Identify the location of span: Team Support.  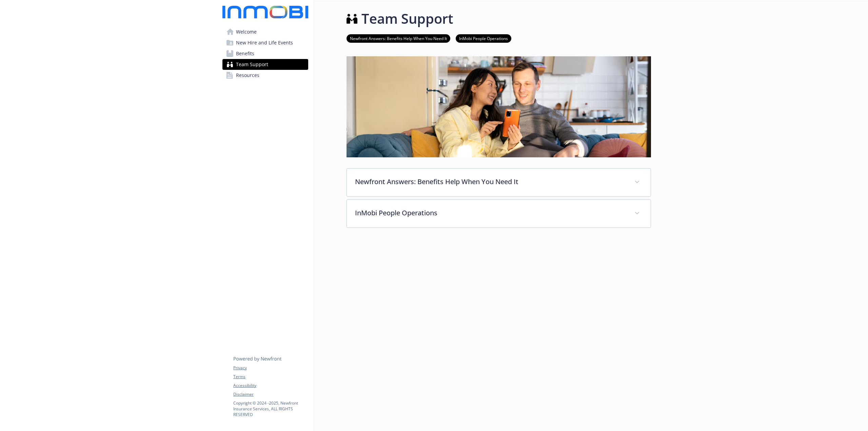
(252, 65).